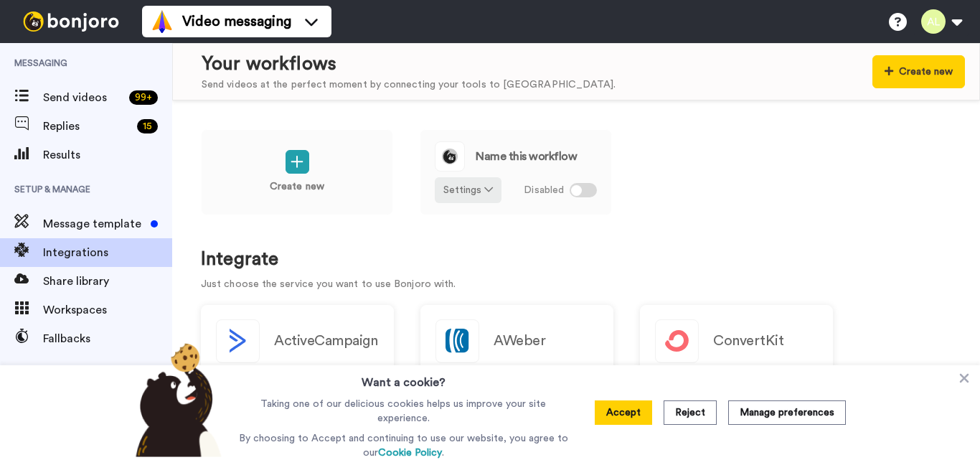  What do you see at coordinates (404, 378) in the screenshot?
I see `h3: Want a cookie?` at bounding box center [404, 378].